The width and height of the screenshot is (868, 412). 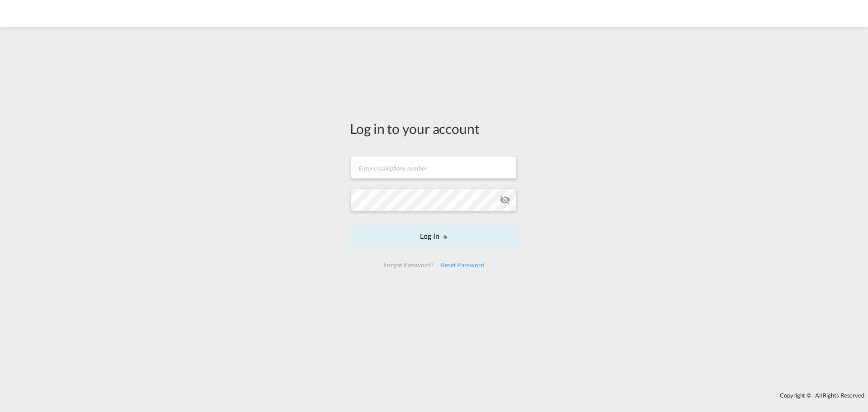 I want to click on md-icon: icon-eye-off, so click(x=505, y=200).